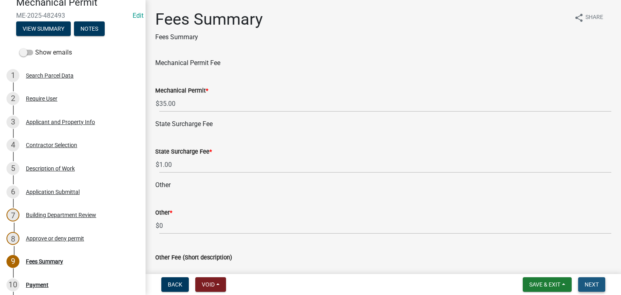  What do you see at coordinates (209, 19) in the screenshot?
I see `h1: Fees Summary` at bounding box center [209, 19].